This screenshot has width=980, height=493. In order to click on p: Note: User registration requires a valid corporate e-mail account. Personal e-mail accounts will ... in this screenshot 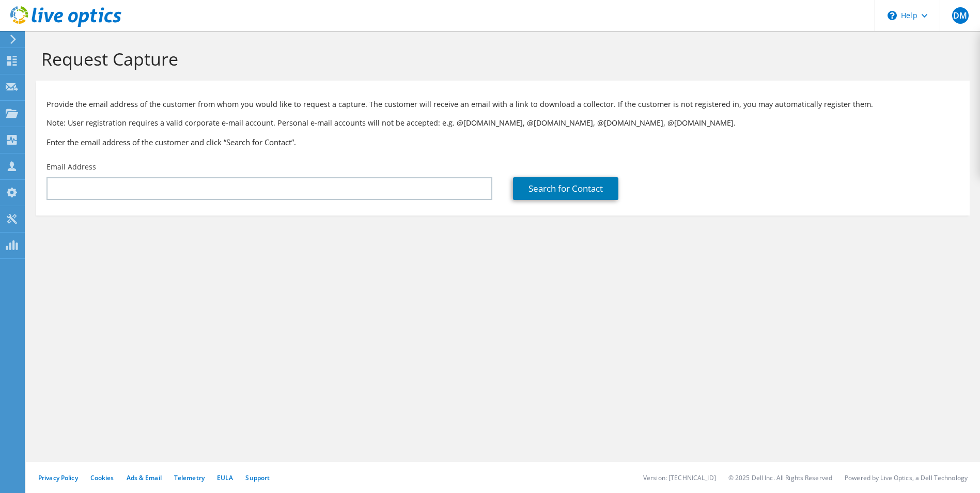, I will do `click(502, 123)`.